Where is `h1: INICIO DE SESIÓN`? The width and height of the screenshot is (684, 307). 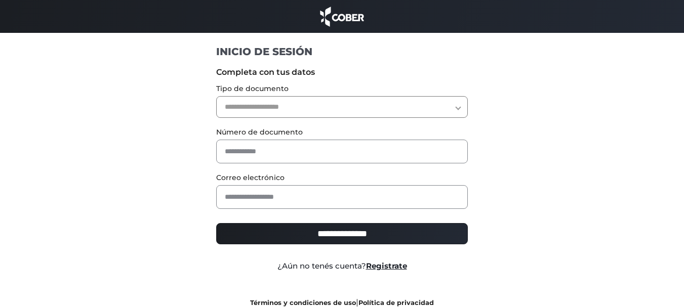
h1: INICIO DE SESIÓN is located at coordinates (342, 52).